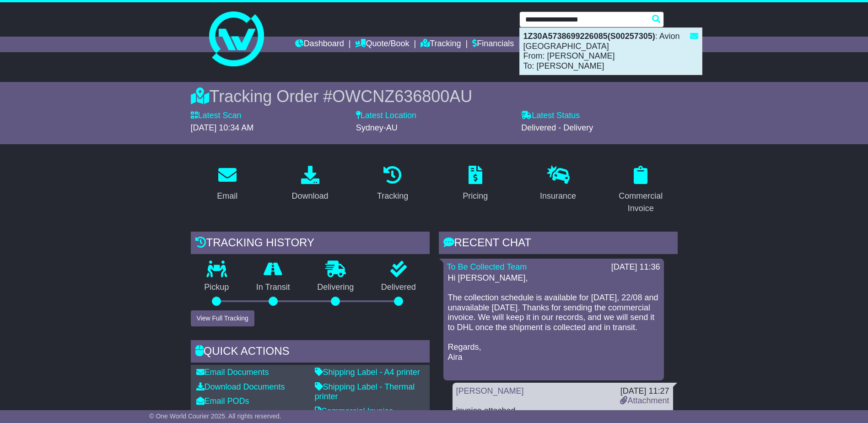 Image resolution: width=868 pixels, height=423 pixels. What do you see at coordinates (241, 387) in the screenshot?
I see `a: Download Documents` at bounding box center [241, 387].